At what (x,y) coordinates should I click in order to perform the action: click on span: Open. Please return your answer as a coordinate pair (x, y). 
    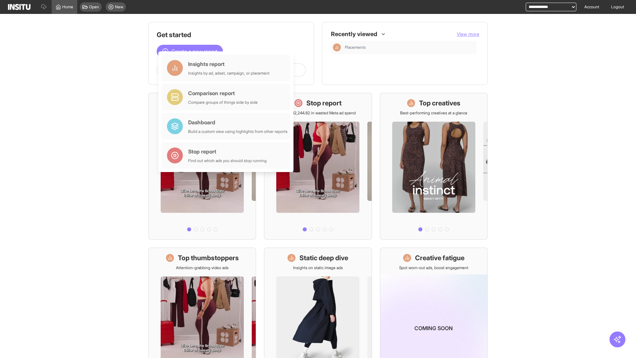
    Looking at the image, I should click on (94, 7).